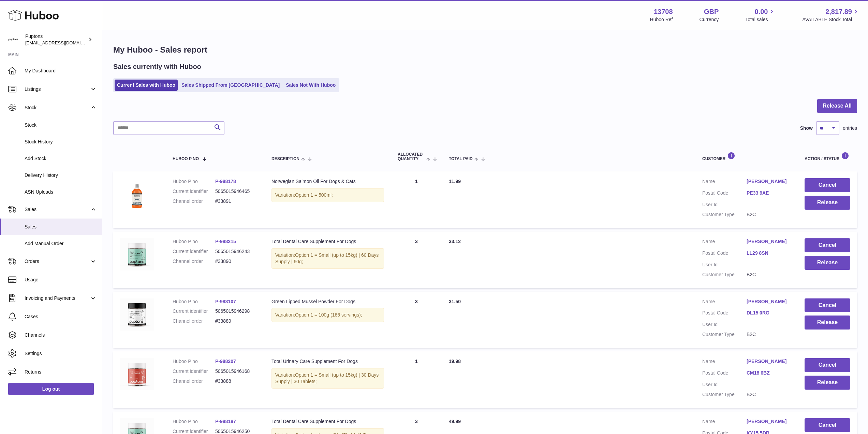 The width and height of the screenshot is (868, 434). I want to click on button: Release All, so click(837, 106).